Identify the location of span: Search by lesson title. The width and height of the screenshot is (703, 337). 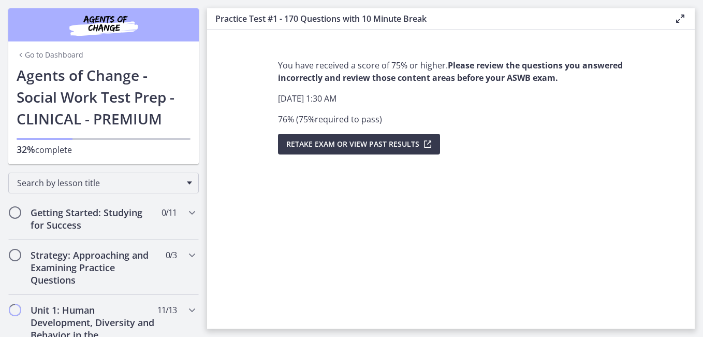
(99, 183).